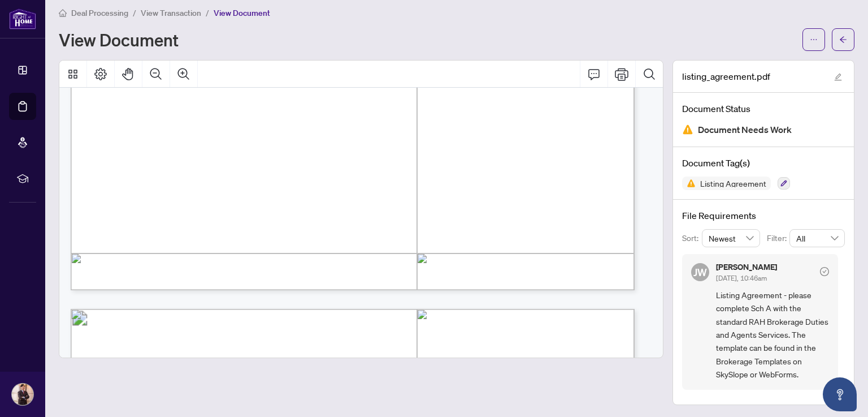  What do you see at coordinates (825, 271) in the screenshot?
I see `span: check-circle` at bounding box center [825, 271].